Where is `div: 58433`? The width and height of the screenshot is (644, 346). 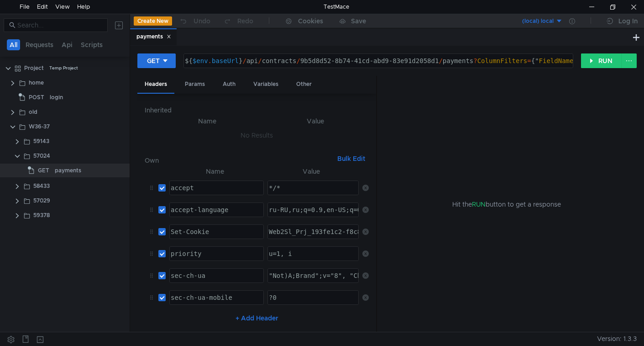
div: 58433 is located at coordinates (42, 186).